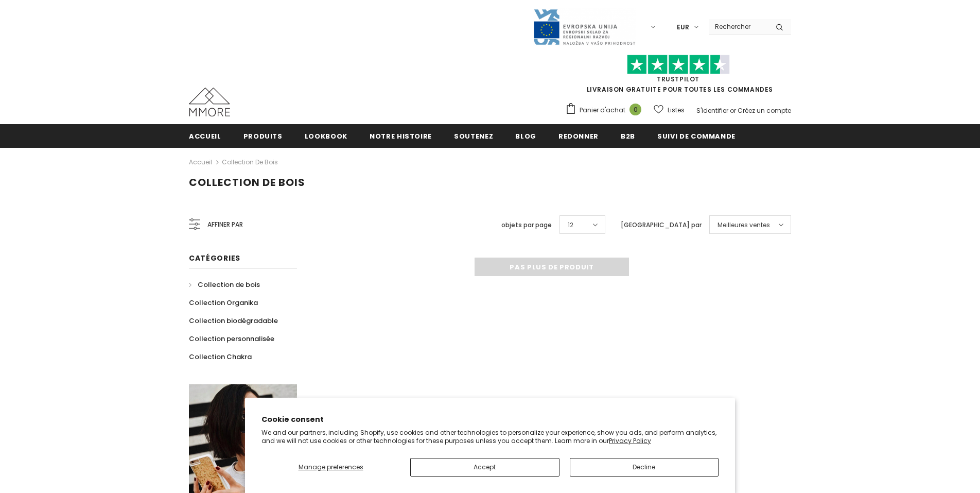 The image size is (980, 493). What do you see at coordinates (676, 110) in the screenshot?
I see `span: Listes` at bounding box center [676, 110].